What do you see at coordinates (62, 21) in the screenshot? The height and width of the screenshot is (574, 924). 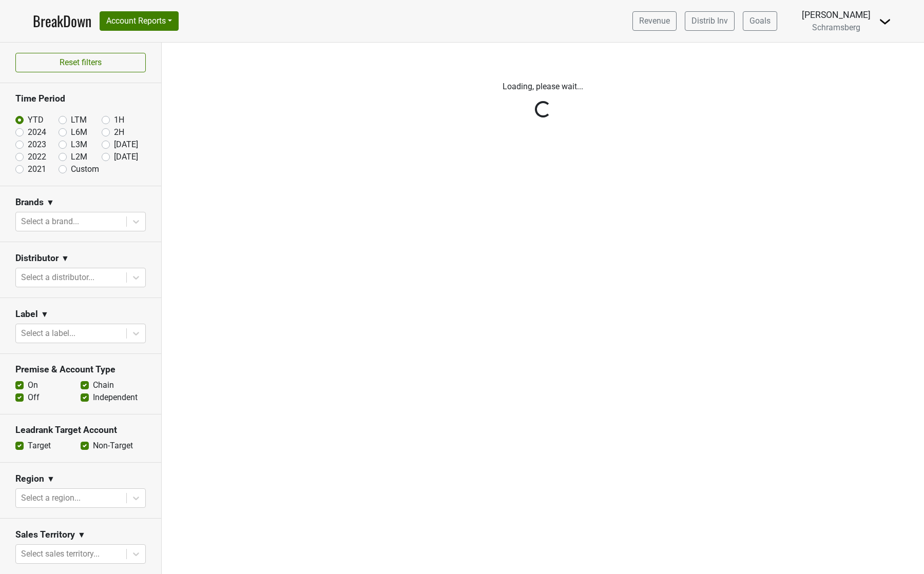 I see `a: BreakDown` at bounding box center [62, 21].